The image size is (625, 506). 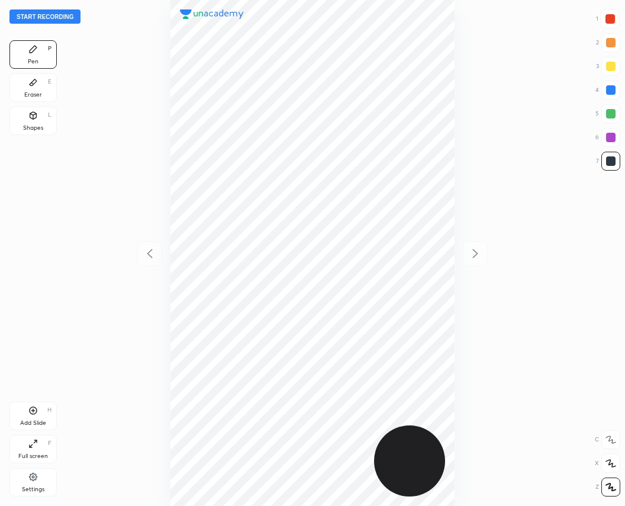 What do you see at coordinates (608, 19) in the screenshot?
I see `div: 1` at bounding box center [608, 19].